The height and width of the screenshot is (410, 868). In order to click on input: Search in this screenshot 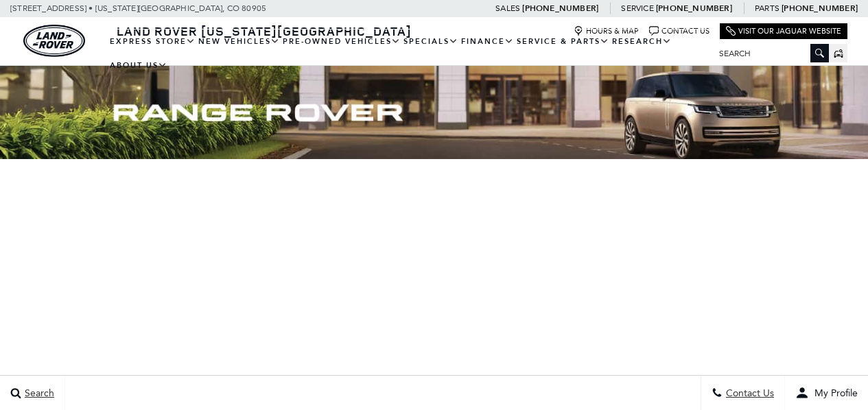, I will do `click(769, 53)`.